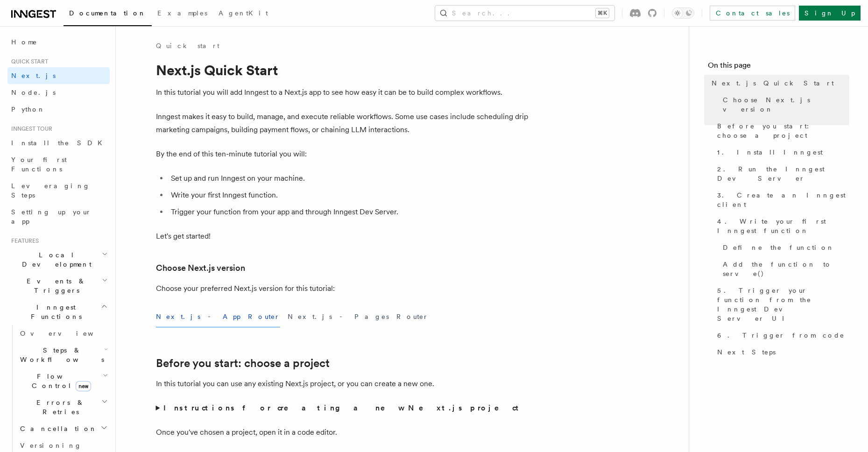  What do you see at coordinates (783, 131) in the screenshot?
I see `span: Before you start: choose a project` at bounding box center [783, 131].